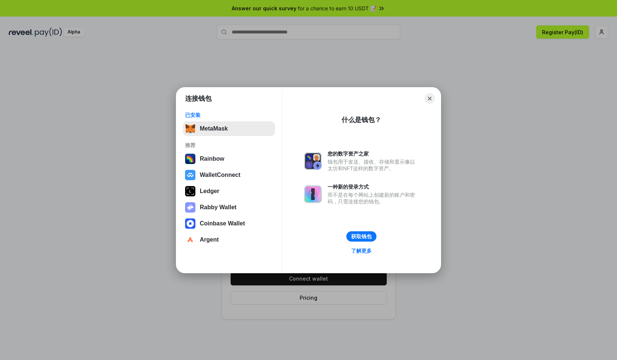  What do you see at coordinates (214, 129) in the screenshot?
I see `div: MetaMask` at bounding box center [214, 129].